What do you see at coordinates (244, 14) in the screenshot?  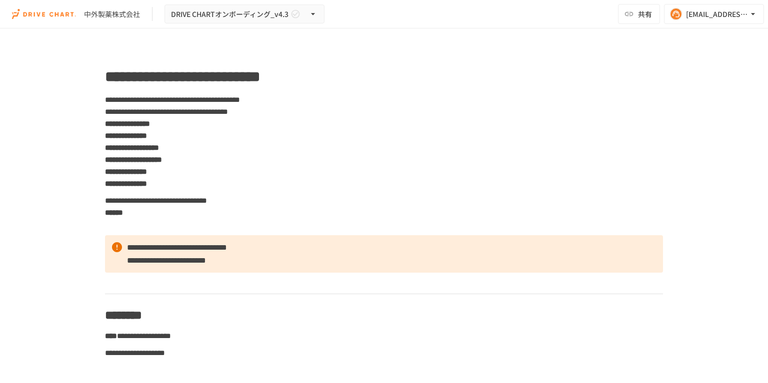 I see `button: DRIVE CHARTオンボーディング_v4.3` at bounding box center [244, 14].